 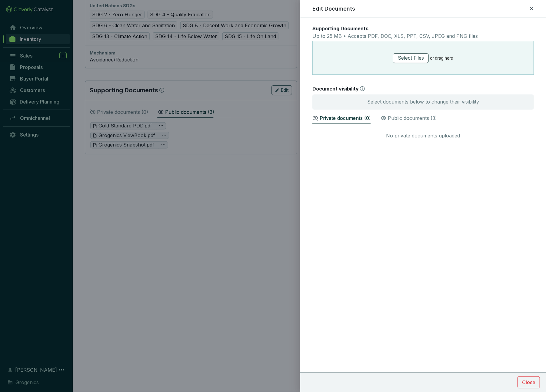 I want to click on span: or drag here, so click(x=423, y=58).